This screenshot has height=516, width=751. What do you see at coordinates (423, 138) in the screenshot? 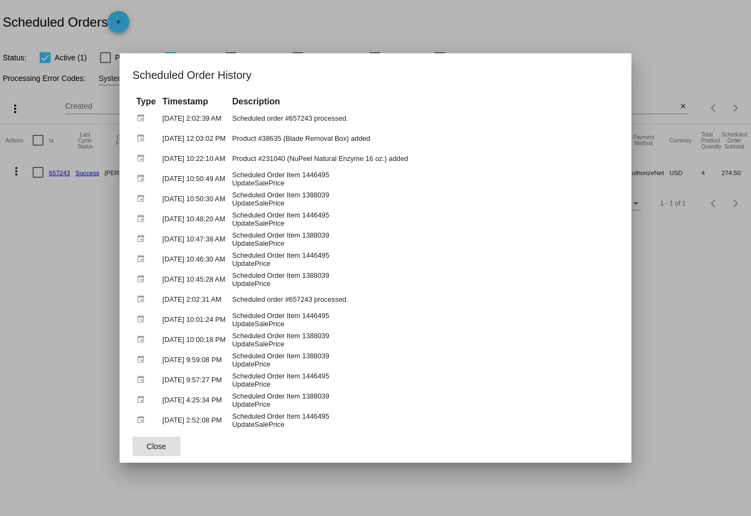
I see `td: Product #38635 (Blade Removal Box) added` at bounding box center [423, 138].